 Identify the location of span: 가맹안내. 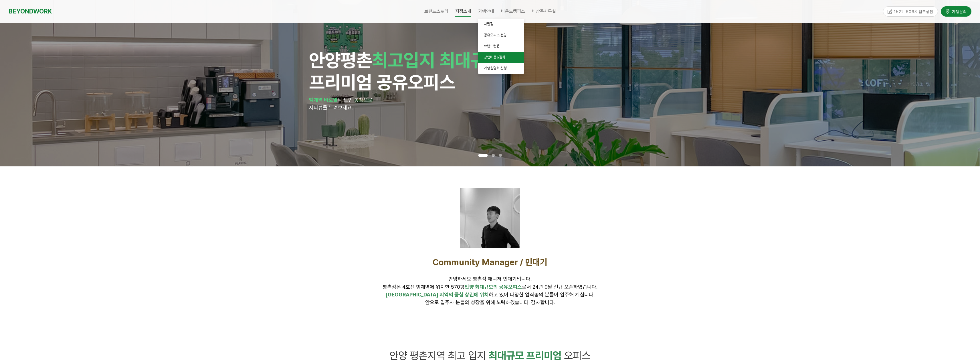
(486, 11).